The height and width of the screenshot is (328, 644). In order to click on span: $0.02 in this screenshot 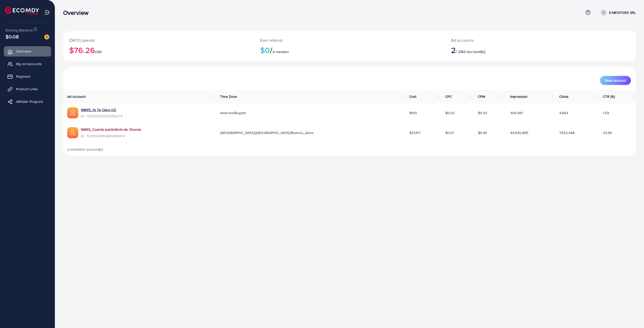, I will do `click(450, 113)`.